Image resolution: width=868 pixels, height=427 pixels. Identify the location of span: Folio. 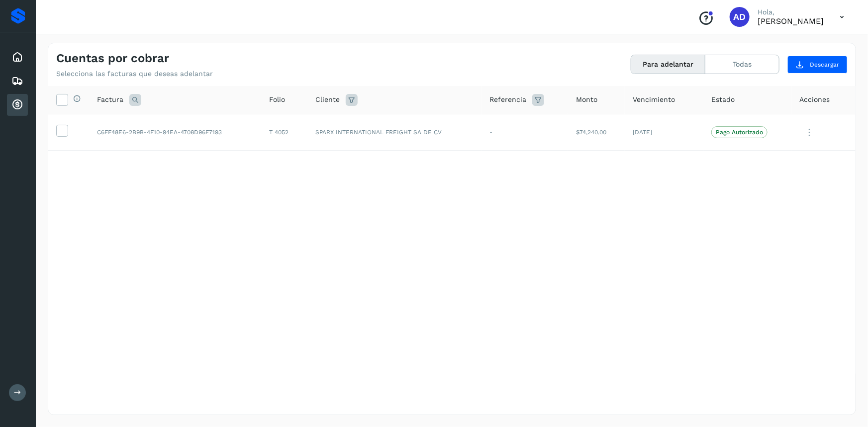
(277, 100).